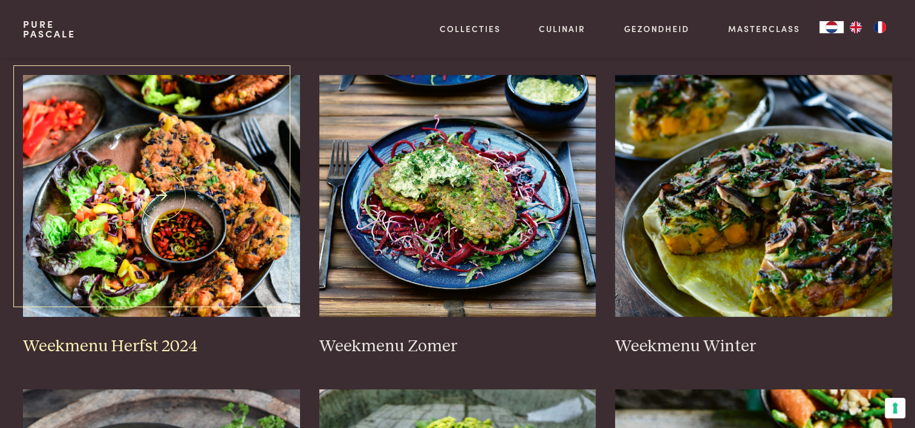 Image resolution: width=915 pixels, height=428 pixels. I want to click on a: PurePascale, so click(49, 29).